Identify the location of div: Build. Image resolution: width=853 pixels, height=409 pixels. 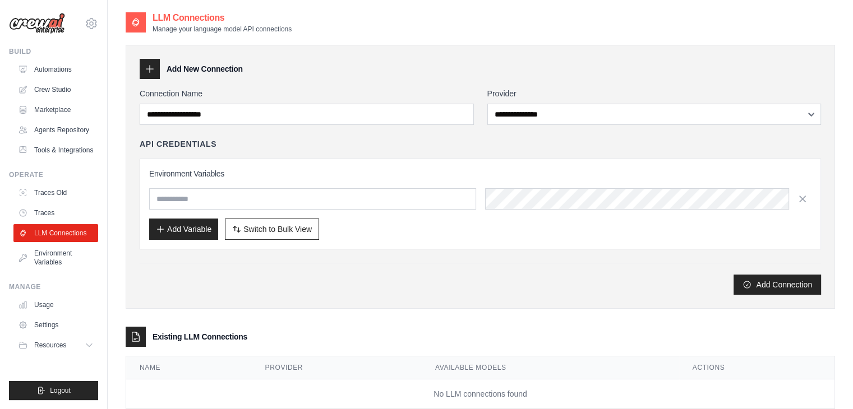
(53, 52).